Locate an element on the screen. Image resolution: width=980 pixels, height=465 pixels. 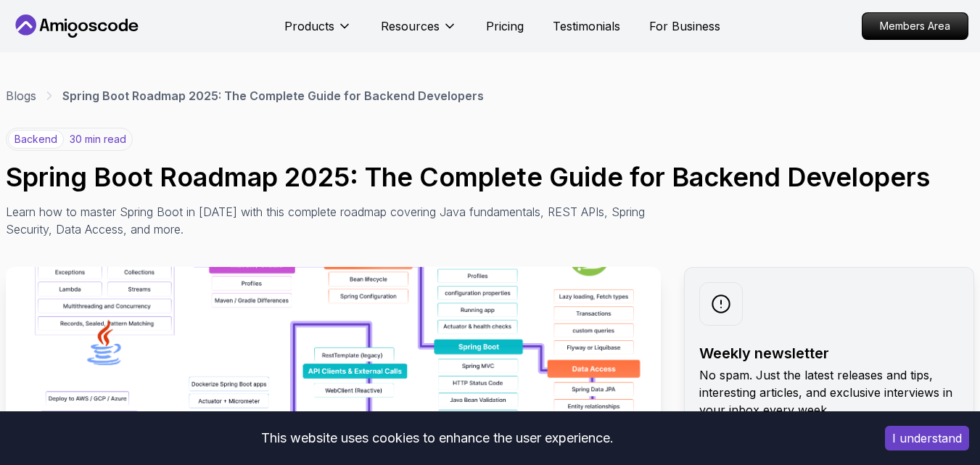
p: Resources is located at coordinates (410, 26).